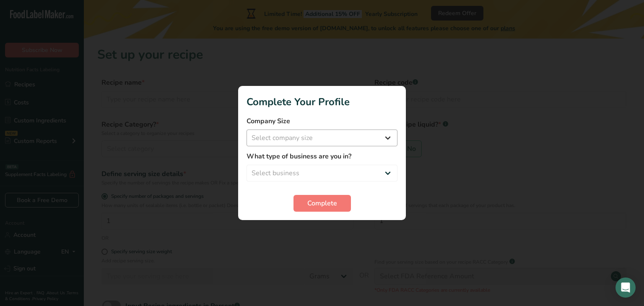 Image resolution: width=644 pixels, height=306 pixels. I want to click on div: Open Intercom Messenger, so click(626, 288).